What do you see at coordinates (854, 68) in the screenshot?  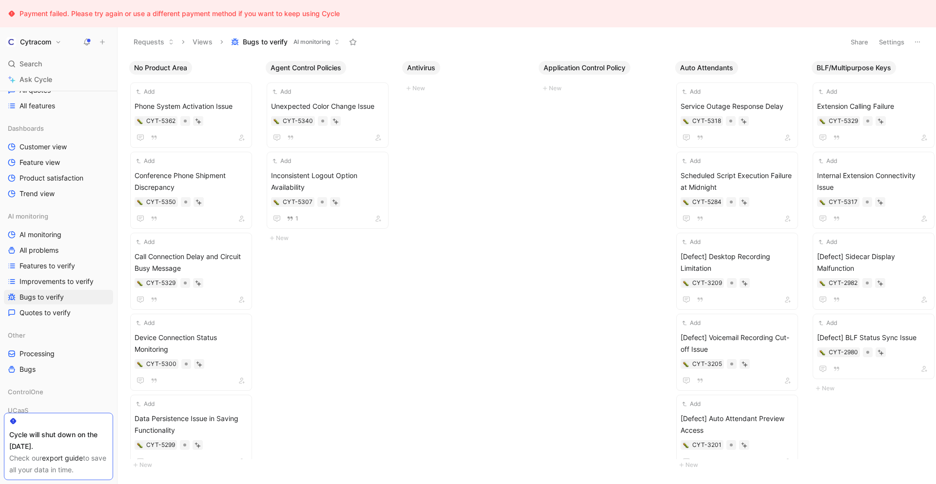 I see `button: BLF/Multipurpose Keys` at bounding box center [854, 68].